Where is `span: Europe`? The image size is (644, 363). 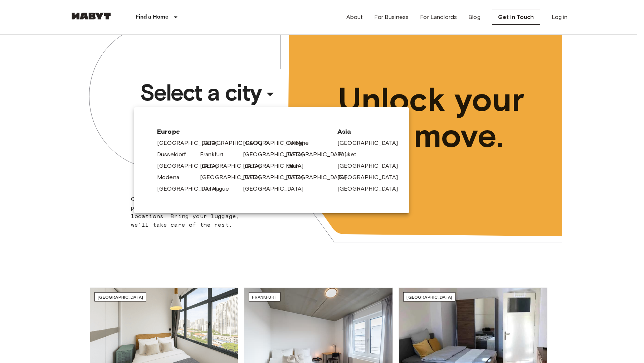
span: Europe is located at coordinates (242, 131).